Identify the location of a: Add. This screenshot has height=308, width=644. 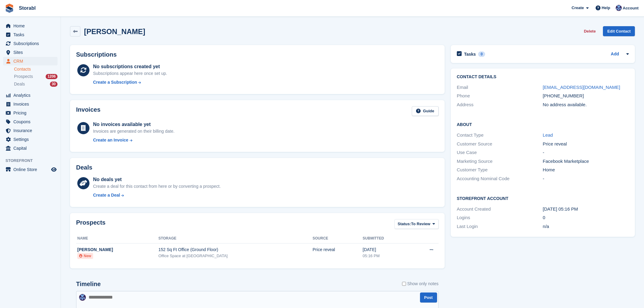
(615, 54).